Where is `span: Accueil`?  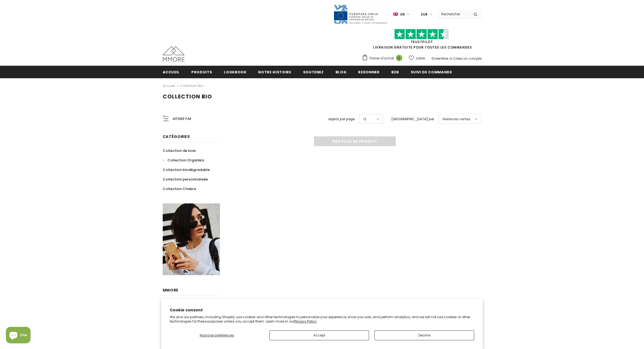
span: Accueil is located at coordinates (171, 72).